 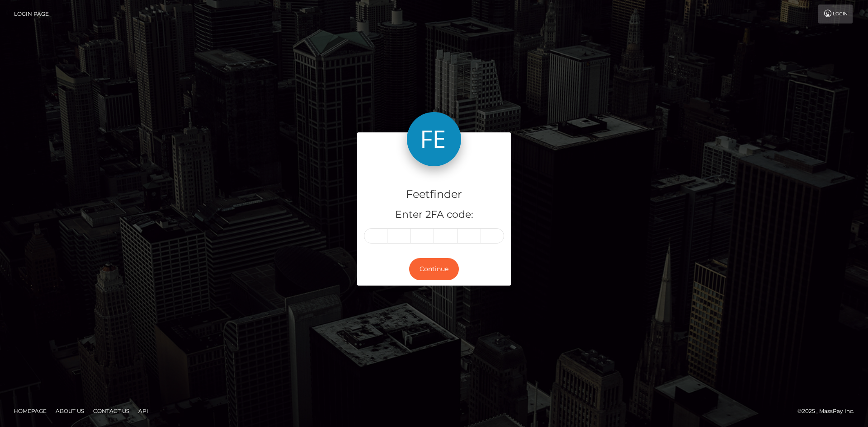 What do you see at coordinates (434, 194) in the screenshot?
I see `h4: Feetfinder` at bounding box center [434, 194].